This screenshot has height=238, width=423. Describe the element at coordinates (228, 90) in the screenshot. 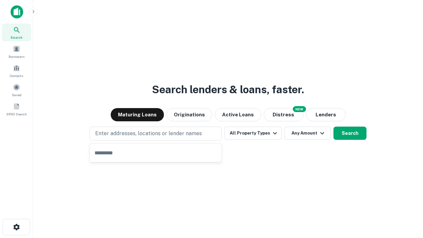

I see `h3: Search lenders & loans, faster.` at that location.